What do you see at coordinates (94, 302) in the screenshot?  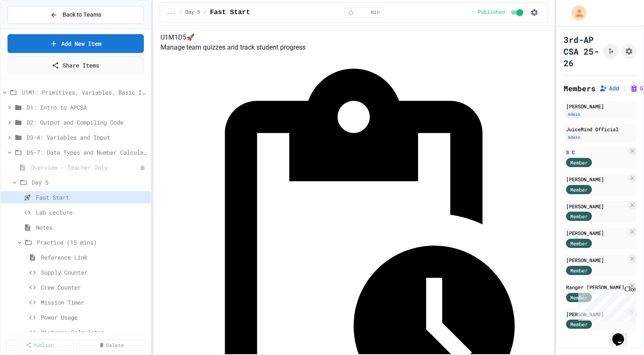 I see `span: Mission Timer` at bounding box center [94, 302].